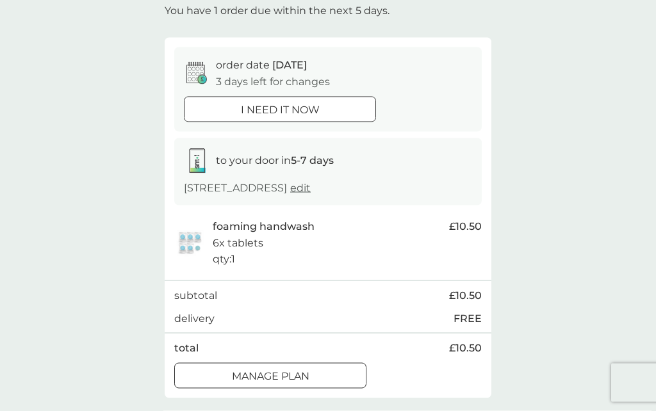 The image size is (656, 411). I want to click on strong: 5-7 days, so click(312, 160).